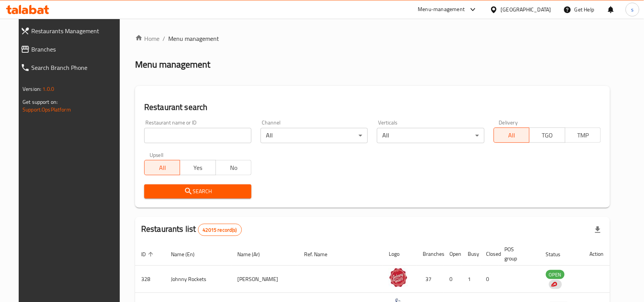 This screenshot has height=302, width=644. What do you see at coordinates (198, 191) in the screenshot?
I see `span: Search` at bounding box center [198, 191].